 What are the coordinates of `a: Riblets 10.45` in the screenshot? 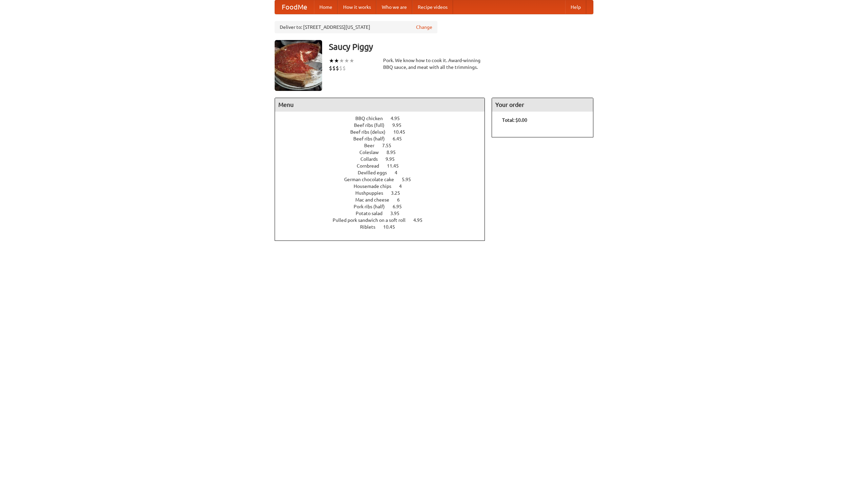 It's located at (384, 227).